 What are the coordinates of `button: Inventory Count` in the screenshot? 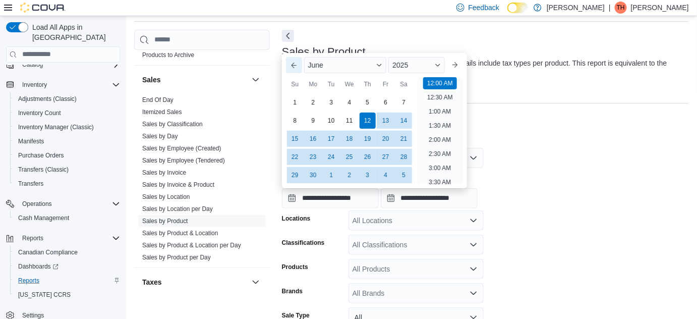 It's located at (67, 113).